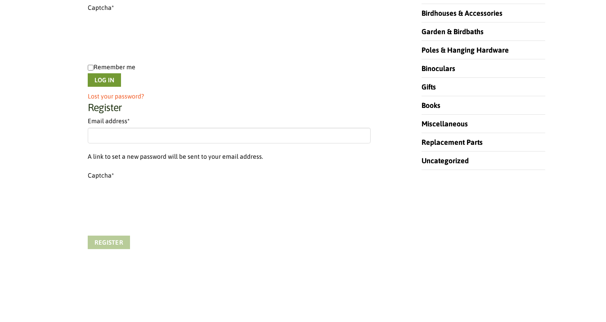 Image resolution: width=606 pixels, height=322 pixels. What do you see at coordinates (452, 142) in the screenshot?
I see `a: Replacement Parts` at bounding box center [452, 142].